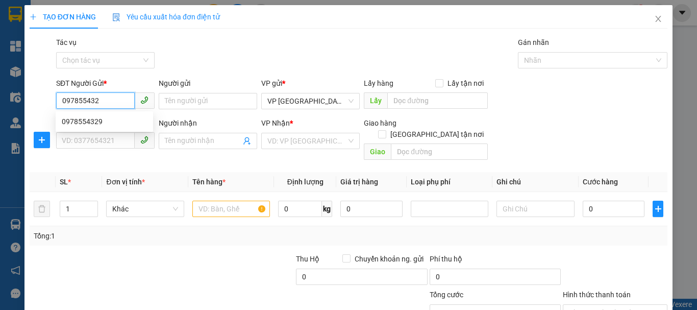  I want to click on label: Gán nhãn, so click(534, 42).